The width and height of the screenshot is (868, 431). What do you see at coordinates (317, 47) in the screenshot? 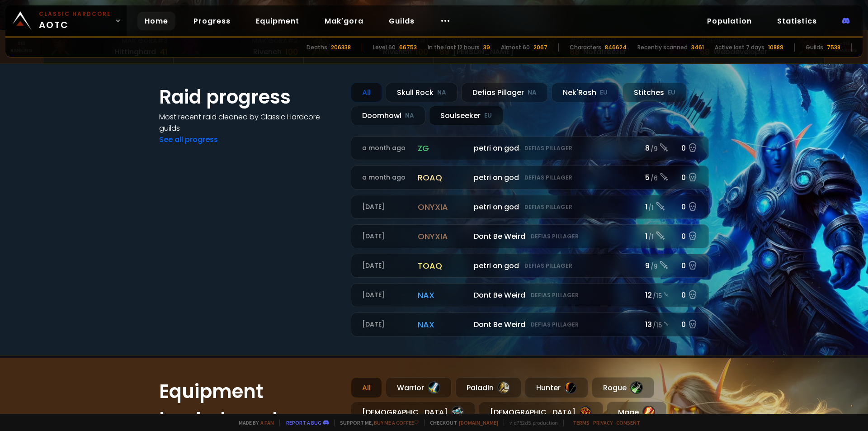
I see `div: Deaths` at bounding box center [317, 47].